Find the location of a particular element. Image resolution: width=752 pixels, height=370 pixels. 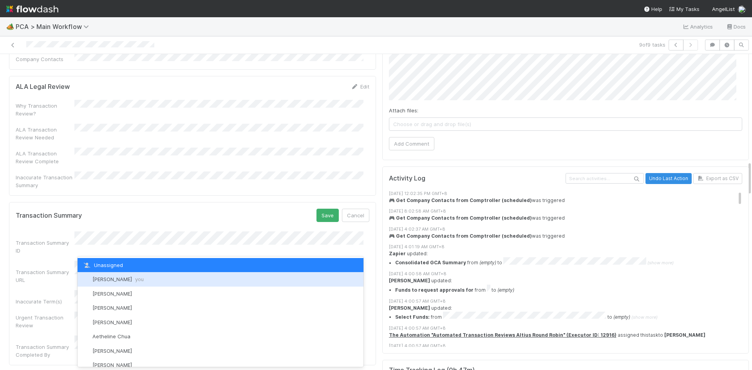

a: Analytics is located at coordinates (698, 27).